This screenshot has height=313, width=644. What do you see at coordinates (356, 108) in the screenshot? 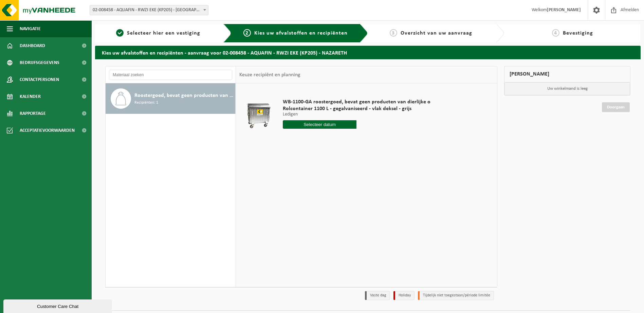
I see `span: Rolcontainer 1100 L - gegalvaniseerd - vlak deksel - grijs` at bounding box center [356, 108].